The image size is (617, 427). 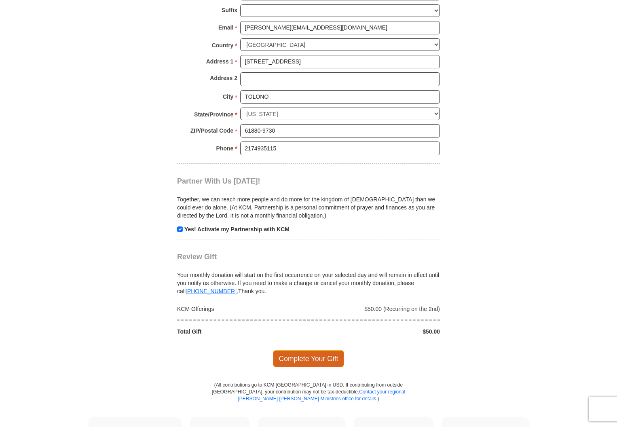 What do you see at coordinates (220, 61) in the screenshot?
I see `strong: Address 1` at bounding box center [220, 61].